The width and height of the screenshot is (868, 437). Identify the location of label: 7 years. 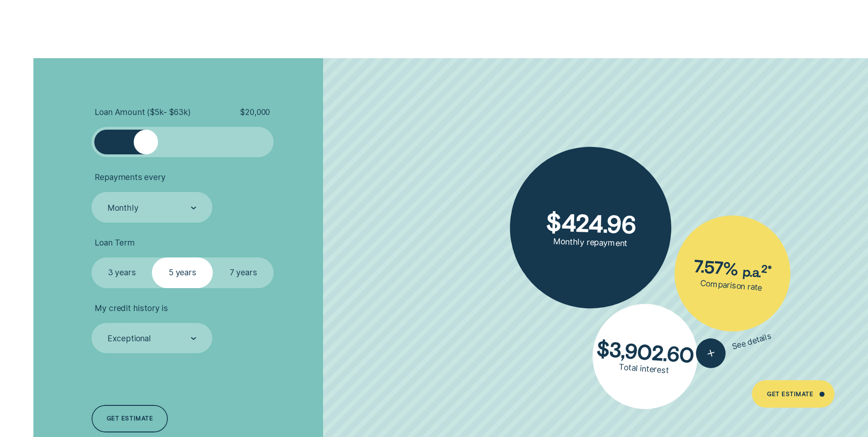
(243, 273).